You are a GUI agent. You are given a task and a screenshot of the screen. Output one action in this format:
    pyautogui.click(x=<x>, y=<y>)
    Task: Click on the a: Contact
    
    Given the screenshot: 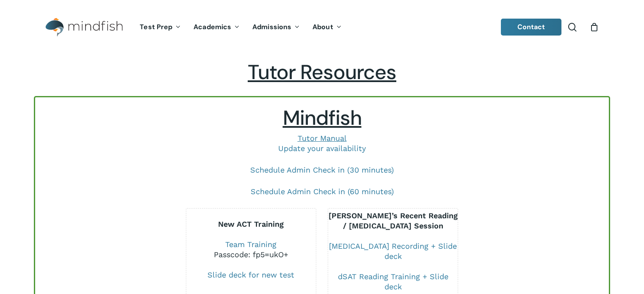 What is the action you would take?
    pyautogui.click(x=531, y=27)
    